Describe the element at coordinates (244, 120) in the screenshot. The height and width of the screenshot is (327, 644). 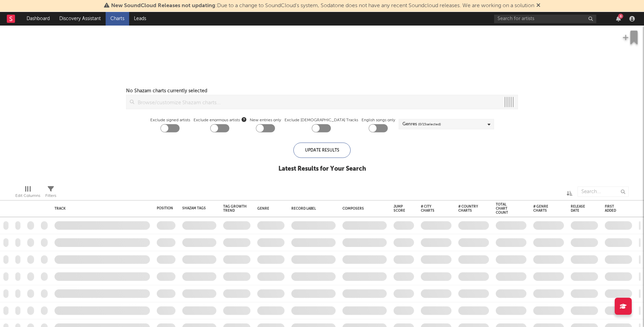
I see `button: Exclude enormous artists` at that location.